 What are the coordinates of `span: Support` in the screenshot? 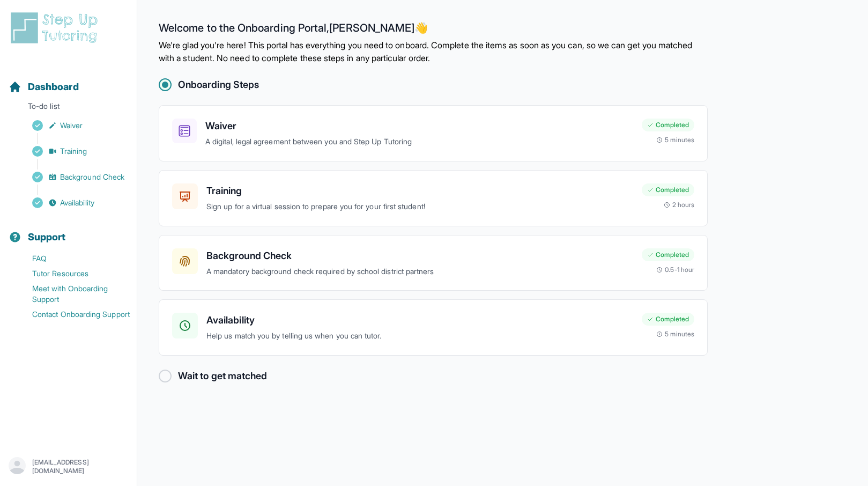 It's located at (47, 237).